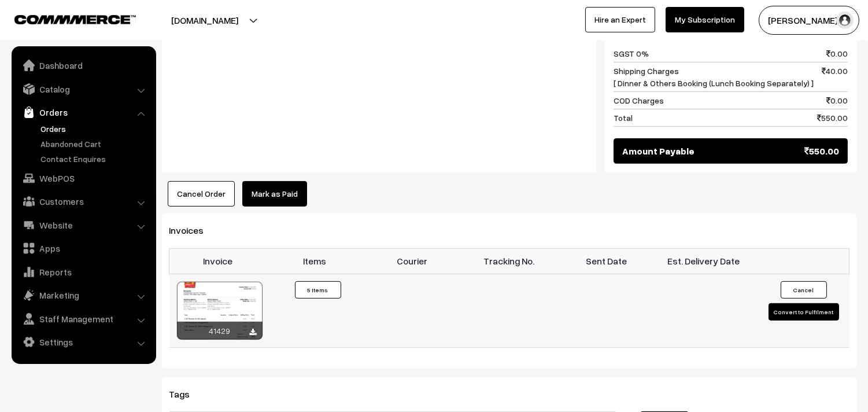  Describe the element at coordinates (95, 143) in the screenshot. I see `a: Abandoned Cart` at that location.